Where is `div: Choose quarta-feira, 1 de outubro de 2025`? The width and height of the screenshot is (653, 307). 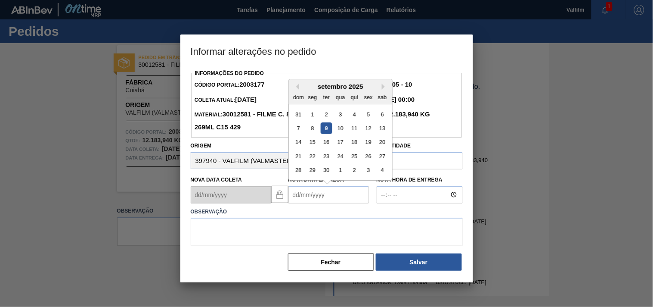 div: Choose quarta-feira, 1 de outubro de 2025 is located at coordinates (340, 170).